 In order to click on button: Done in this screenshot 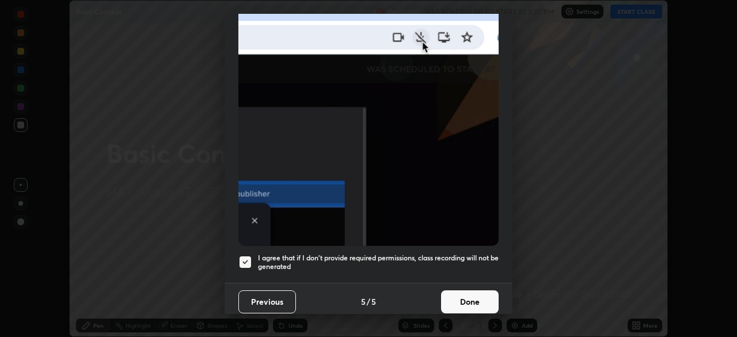, I will do `click(470, 302)`.